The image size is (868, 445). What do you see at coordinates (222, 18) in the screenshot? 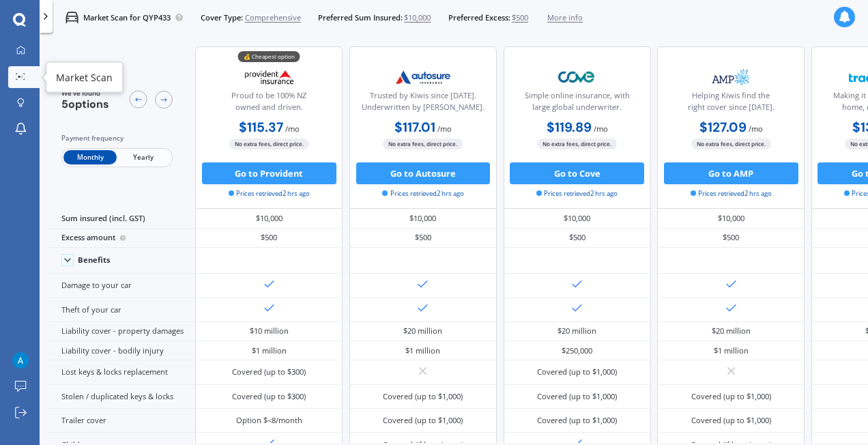
I see `span: Cover Type:` at bounding box center [222, 18].